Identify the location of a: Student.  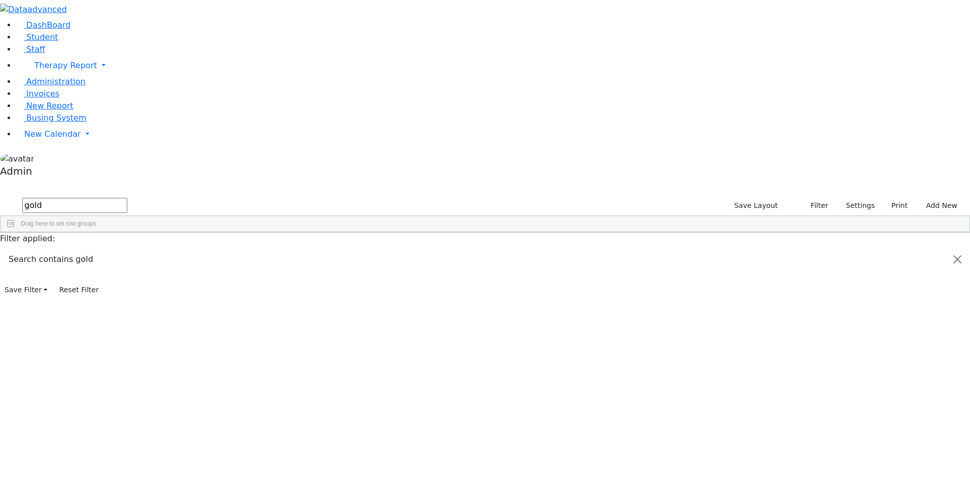
(37, 37).